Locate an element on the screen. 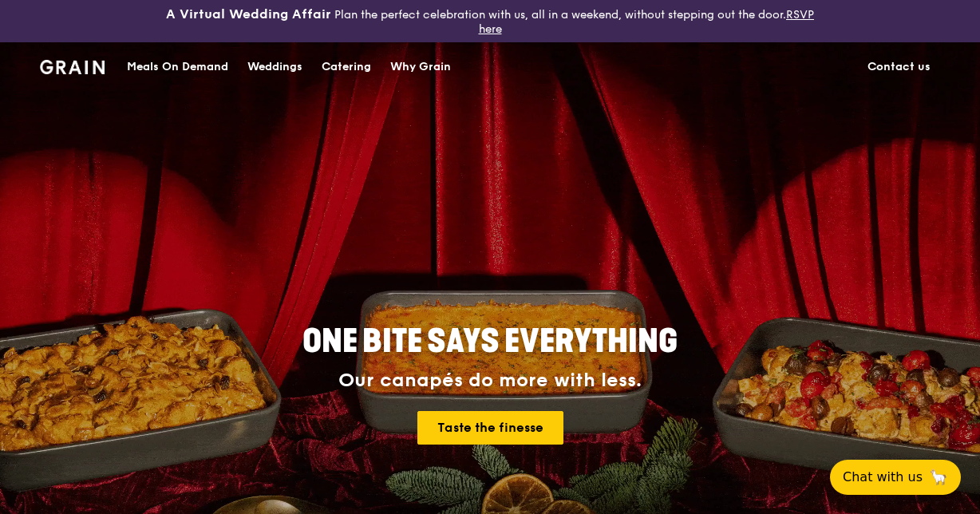  span: Chat with us is located at coordinates (883, 477).